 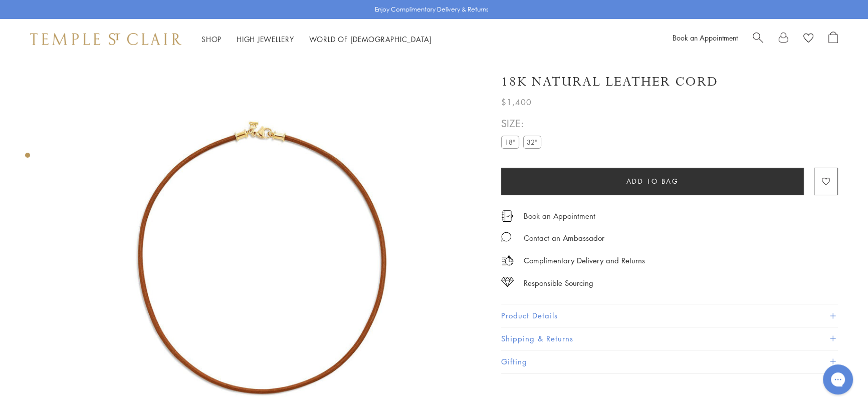 I want to click on a: Open Shopping Bag, so click(x=833, y=39).